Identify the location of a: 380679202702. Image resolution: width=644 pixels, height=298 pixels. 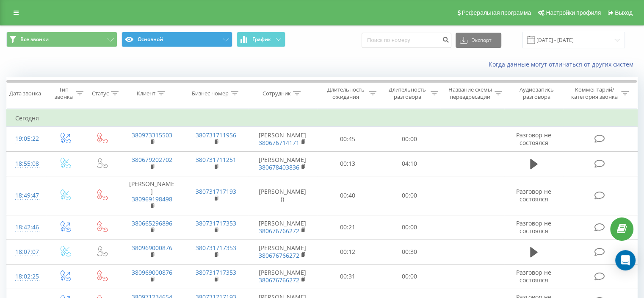
(152, 159).